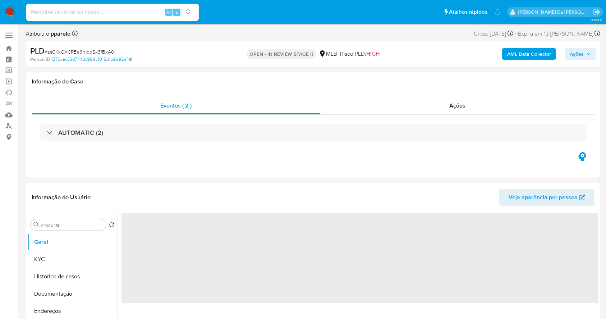 This screenshot has width=606, height=319. I want to click on button: Ações, so click(580, 54).